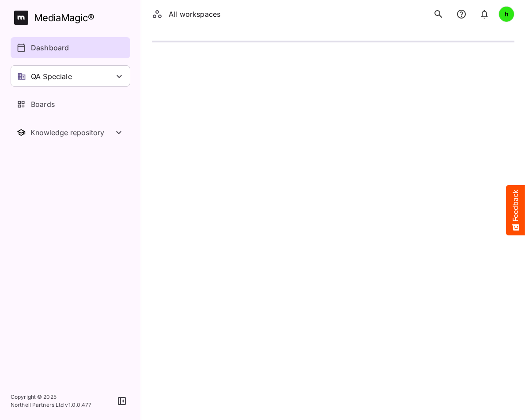 The height and width of the screenshot is (420, 525). What do you see at coordinates (70, 133) in the screenshot?
I see `button: Toggle Knowledge repository` at bounding box center [70, 133].